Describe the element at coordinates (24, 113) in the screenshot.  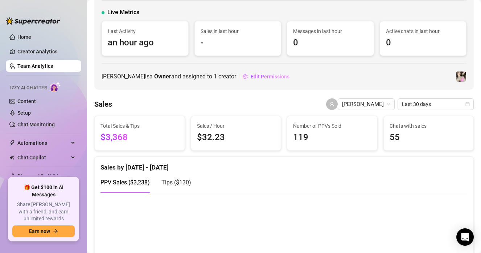
I see `a: Setup` at that location.